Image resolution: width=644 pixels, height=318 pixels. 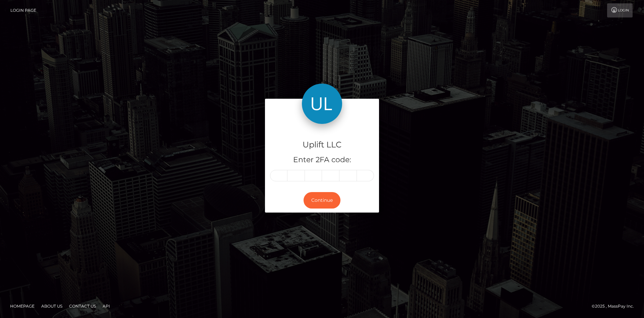 What do you see at coordinates (322, 103) in the screenshot?
I see `img: Uplift LLC` at bounding box center [322, 103].